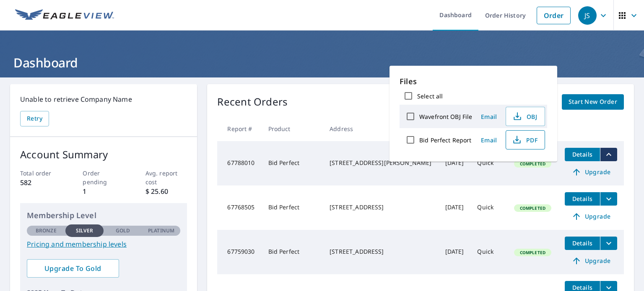 The height and width of the screenshot is (291, 644). Describe the element at coordinates (166, 178) in the screenshot. I see `p: Avg. report cost` at that location.